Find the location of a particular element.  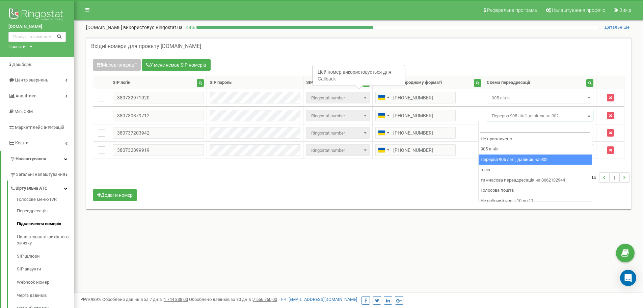

a: Голосове меню IVR is located at coordinates (46, 200).